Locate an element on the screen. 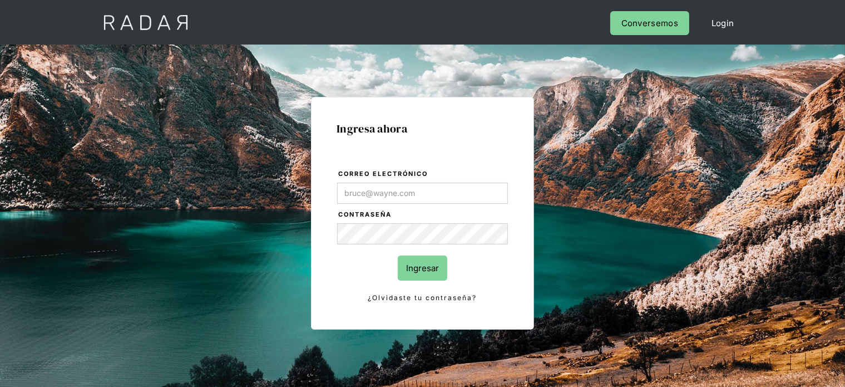 The height and width of the screenshot is (387, 845). label: Contraseña is located at coordinates (423, 215).